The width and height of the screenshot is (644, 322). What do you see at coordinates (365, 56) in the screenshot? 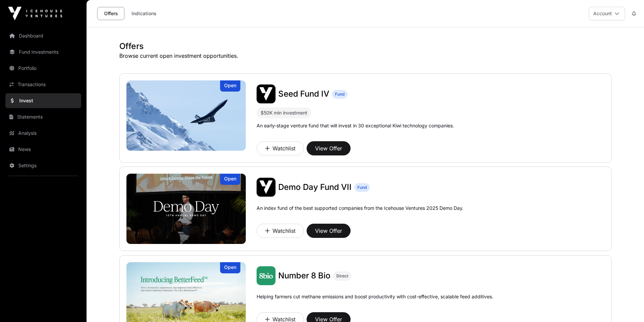
I see `p: Browse current open investment opportunities.` at bounding box center [365, 56].